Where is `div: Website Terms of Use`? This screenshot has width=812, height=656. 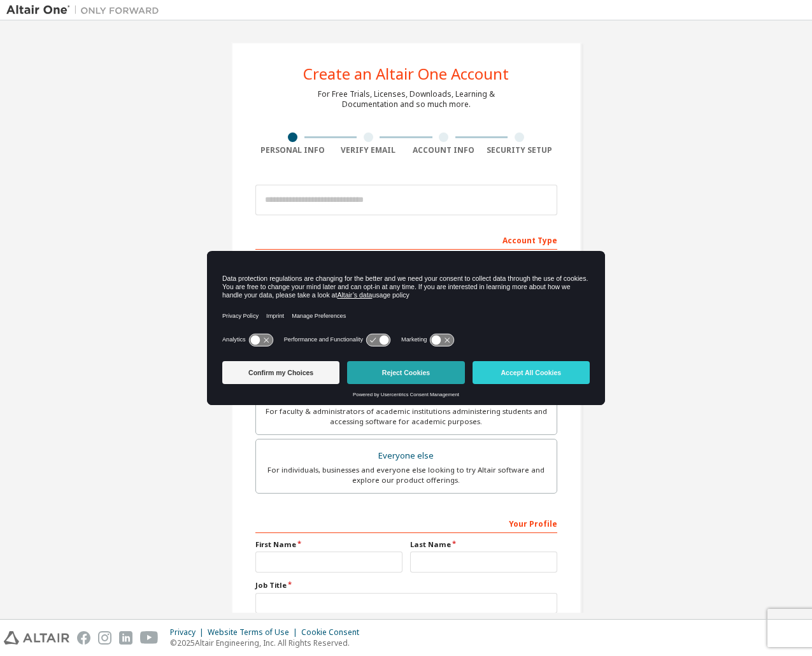 div: Website Terms of Use is located at coordinates (254, 632).